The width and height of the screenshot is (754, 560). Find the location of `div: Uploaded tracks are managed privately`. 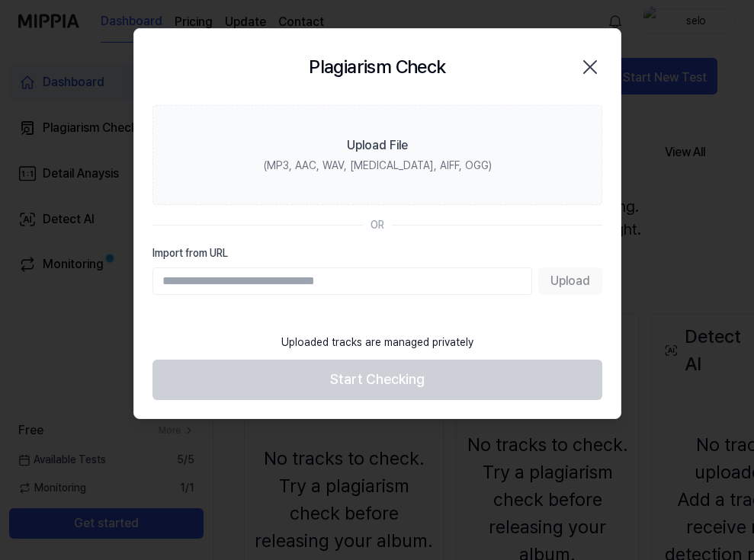

div: Uploaded tracks are managed privately is located at coordinates (377, 342).